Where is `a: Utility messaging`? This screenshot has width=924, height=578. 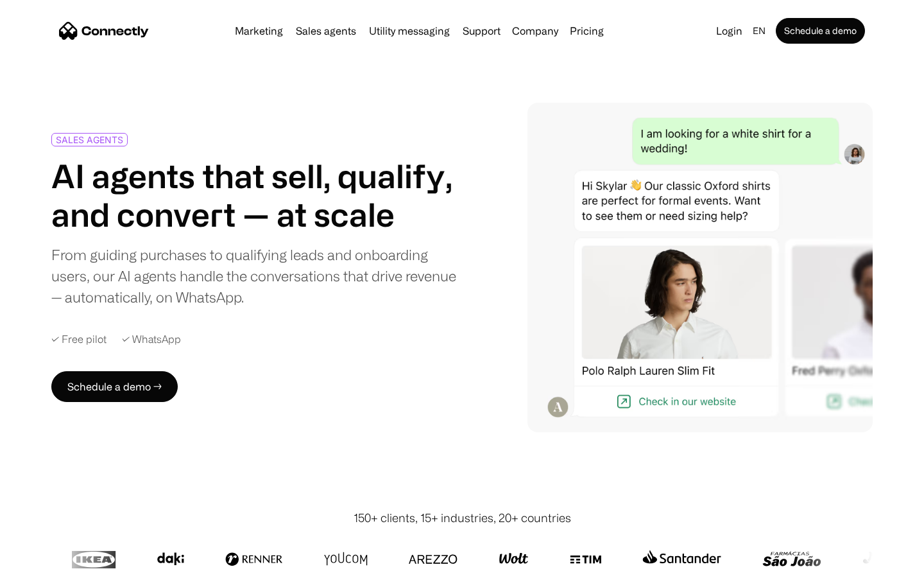
a: Utility messaging is located at coordinates (410, 31).